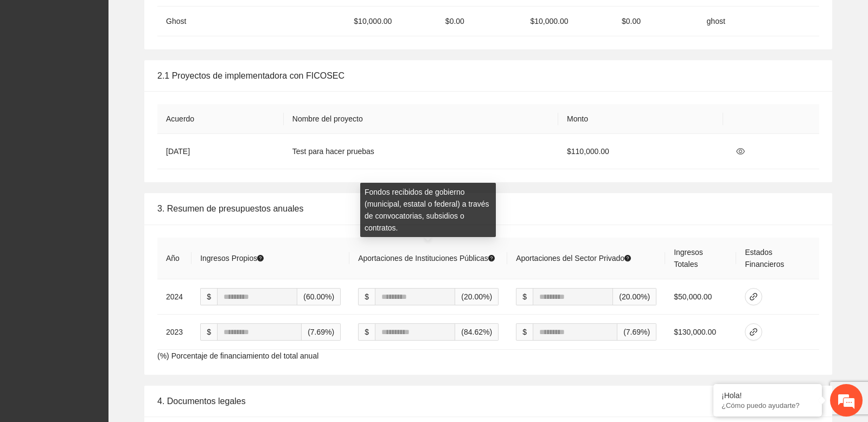 Image resolution: width=868 pixels, height=422 pixels. I want to click on div: Fondos recibidos de gobierno (municipal, estatal o federal) a través de convocatorias, subsidios ..., so click(428, 210).